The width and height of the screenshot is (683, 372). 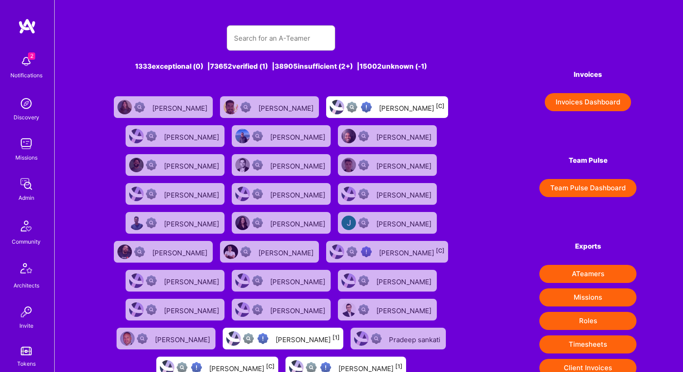 I want to click on img: Community, so click(x=26, y=226).